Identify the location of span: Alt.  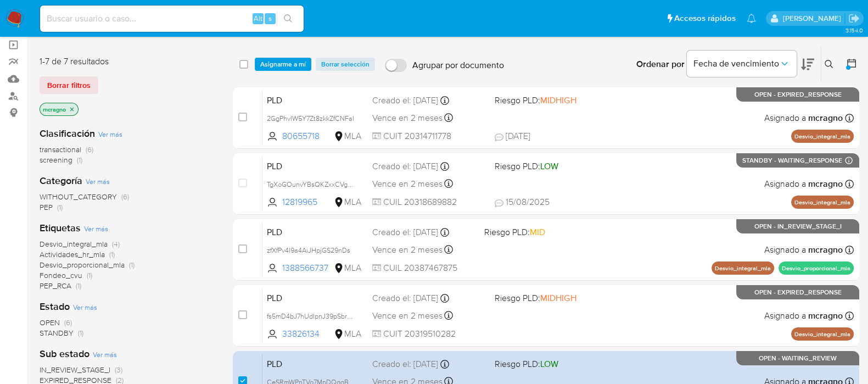
(258, 18).